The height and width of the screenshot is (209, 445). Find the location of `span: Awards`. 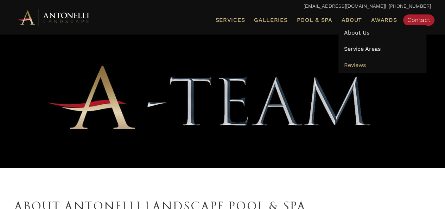

span: Awards is located at coordinates (384, 20).